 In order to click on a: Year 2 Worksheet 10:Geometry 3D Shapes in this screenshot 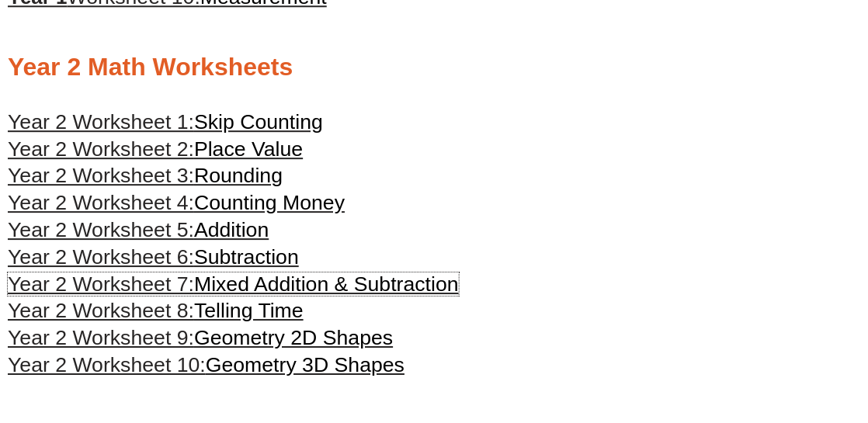, I will do `click(206, 365)`.